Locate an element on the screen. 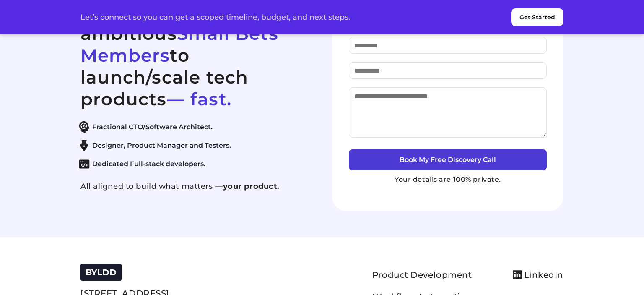  p: Your details are 100% private. is located at coordinates (448, 180).